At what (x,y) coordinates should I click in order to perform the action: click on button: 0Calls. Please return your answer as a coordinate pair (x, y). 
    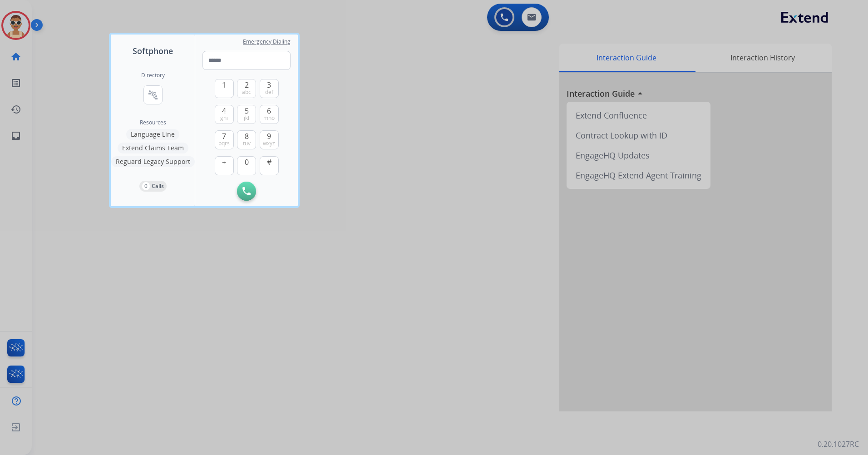
    Looking at the image, I should click on (153, 186).